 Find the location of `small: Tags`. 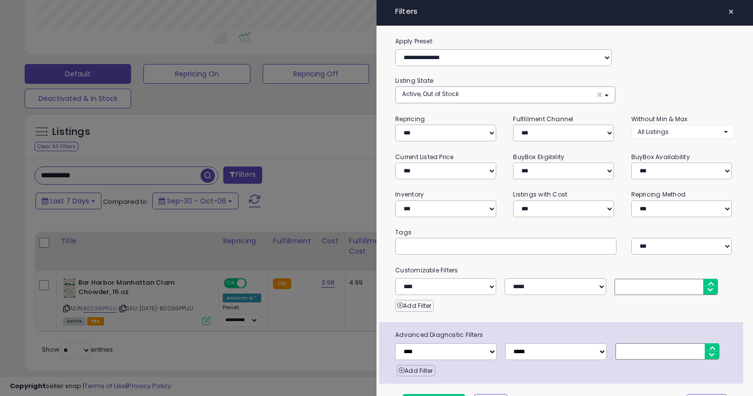

small: Tags is located at coordinates (565, 233).